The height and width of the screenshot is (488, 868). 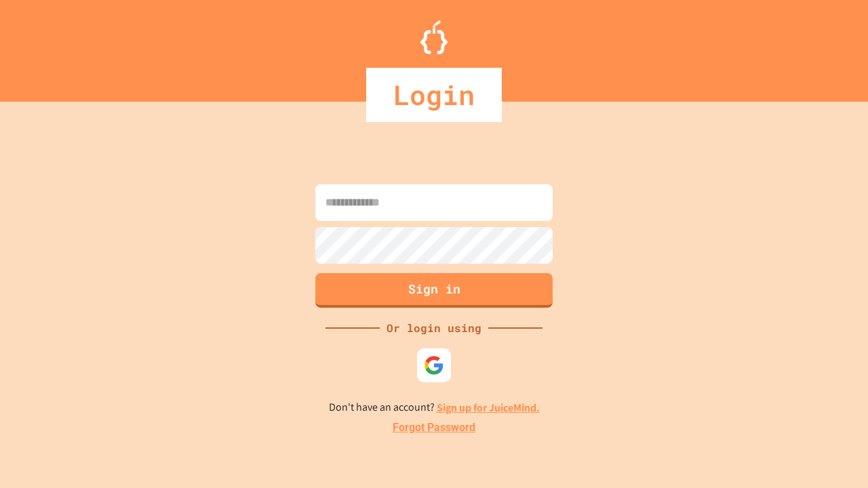 I want to click on img: google-icon.svg, so click(x=434, y=366).